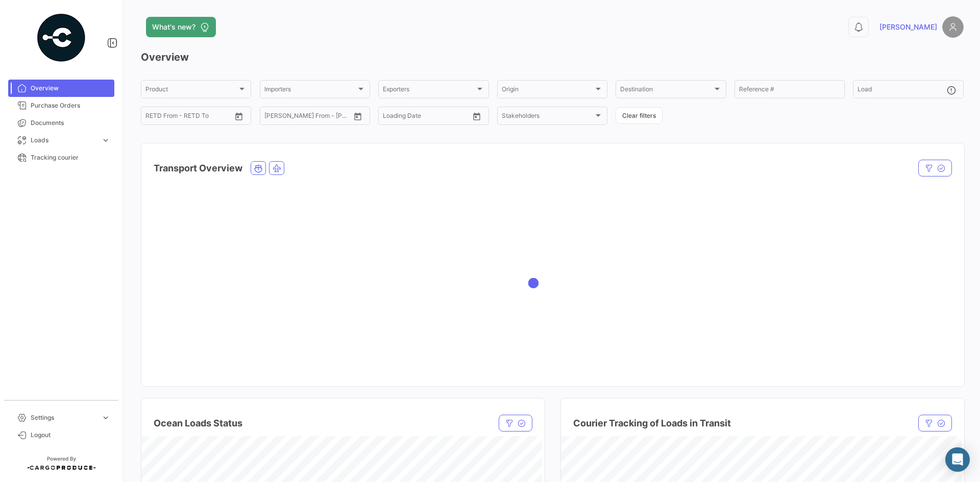 Image resolution: width=980 pixels, height=482 pixels. What do you see at coordinates (174, 27) in the screenshot?
I see `span: What's new?` at bounding box center [174, 27].